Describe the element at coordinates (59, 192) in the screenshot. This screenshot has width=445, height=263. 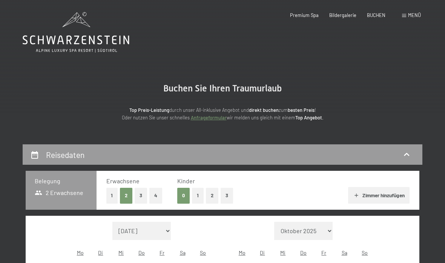
I see `span: 2 Erwachsene` at that location.